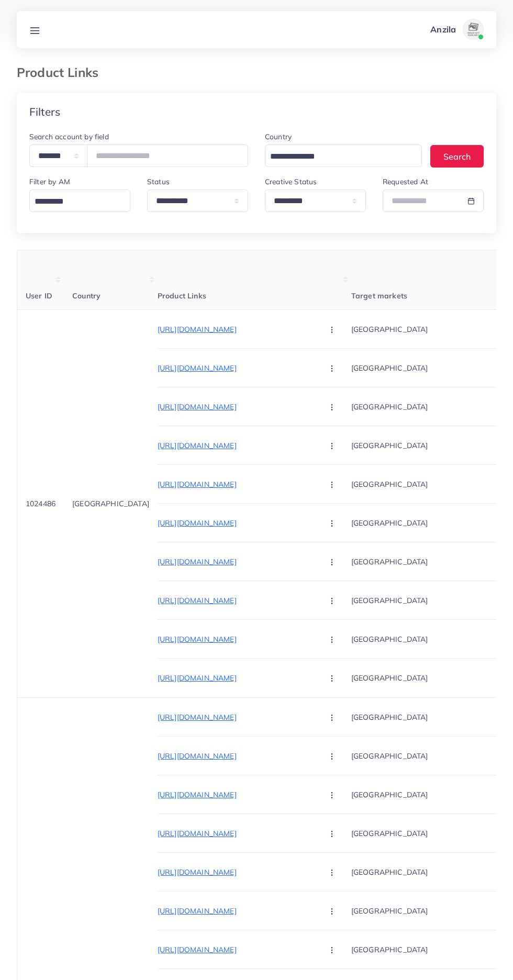 This screenshot has height=980, width=513. What do you see at coordinates (457, 156) in the screenshot?
I see `button: Search` at bounding box center [457, 156].